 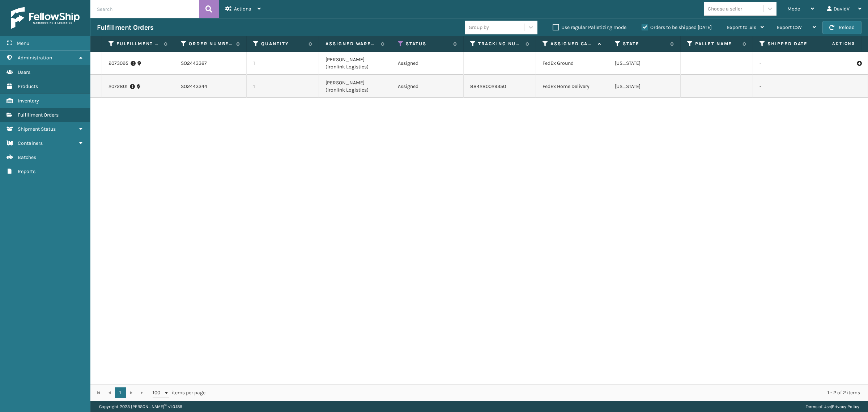 I want to click on td: SO2443344, so click(x=211, y=86).